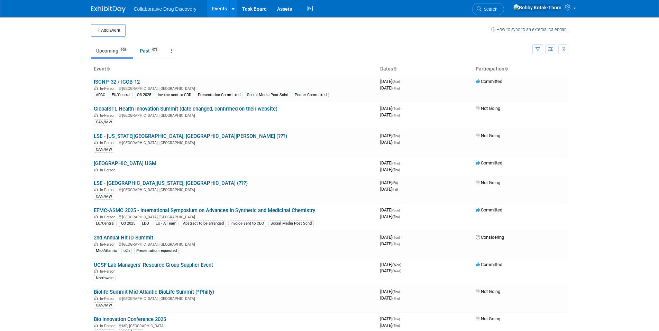 The width and height of the screenshot is (659, 331). I want to click on div: Social Media Post Schd, so click(267, 95).